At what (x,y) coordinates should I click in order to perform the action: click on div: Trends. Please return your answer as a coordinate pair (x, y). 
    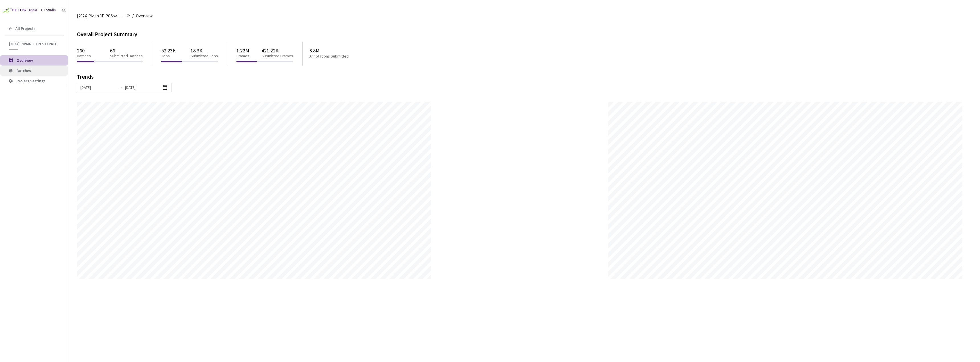
    Looking at the image, I should click on (520, 78).